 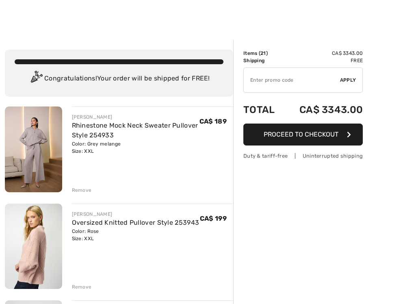 What do you see at coordinates (292, 80) in the screenshot?
I see `input: Promo code` at bounding box center [292, 80].